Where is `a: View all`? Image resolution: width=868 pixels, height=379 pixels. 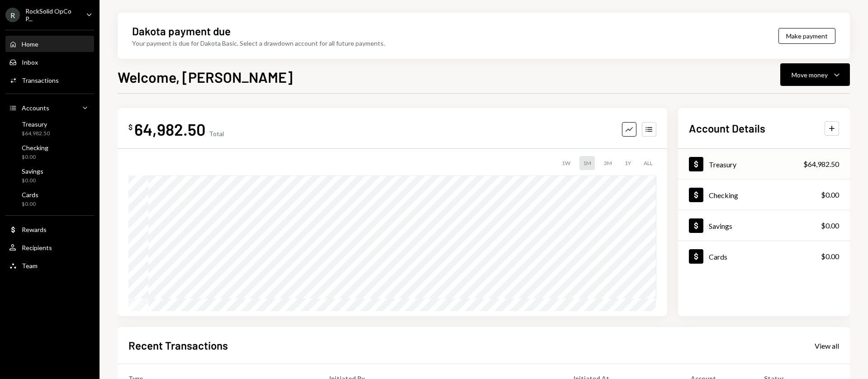 a: View all is located at coordinates (827, 346).